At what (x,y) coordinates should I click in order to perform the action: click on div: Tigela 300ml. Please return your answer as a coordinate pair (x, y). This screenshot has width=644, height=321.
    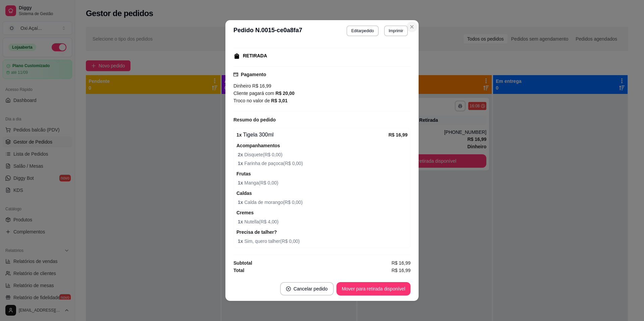
    Looking at the image, I should click on (312, 135).